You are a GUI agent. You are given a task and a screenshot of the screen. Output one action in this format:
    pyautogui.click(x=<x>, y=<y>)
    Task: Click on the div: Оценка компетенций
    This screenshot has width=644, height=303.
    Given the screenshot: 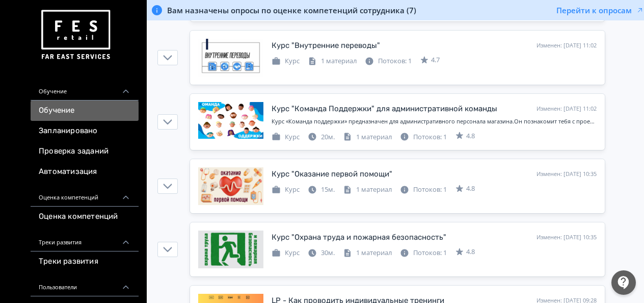 What is the action you would take?
    pyautogui.click(x=85, y=194)
    